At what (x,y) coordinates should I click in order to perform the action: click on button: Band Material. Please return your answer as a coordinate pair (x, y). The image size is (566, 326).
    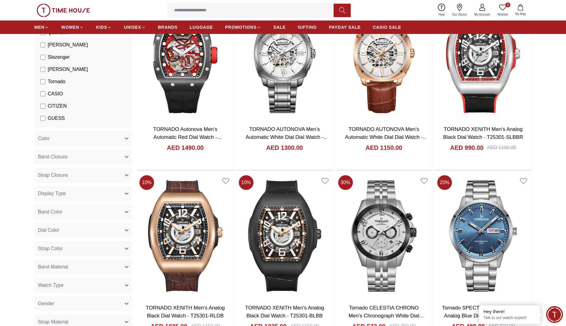
    Looking at the image, I should click on (83, 267).